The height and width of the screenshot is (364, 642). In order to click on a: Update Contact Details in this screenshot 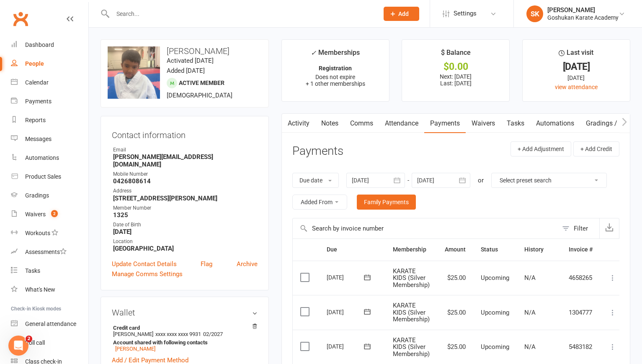, I will do `click(144, 264)`.